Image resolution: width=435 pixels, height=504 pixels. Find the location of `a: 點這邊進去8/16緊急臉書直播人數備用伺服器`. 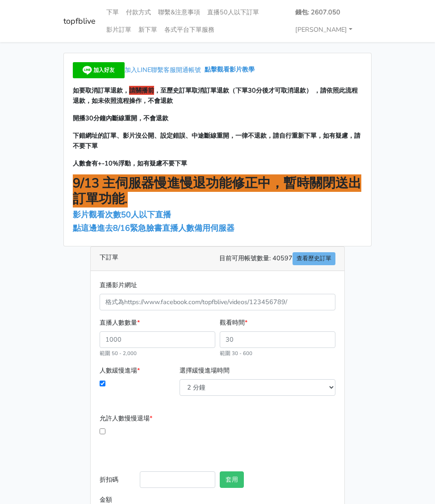

a: 點這邊進去8/16緊急臉書直播人數備用伺服器 is located at coordinates (153, 228).